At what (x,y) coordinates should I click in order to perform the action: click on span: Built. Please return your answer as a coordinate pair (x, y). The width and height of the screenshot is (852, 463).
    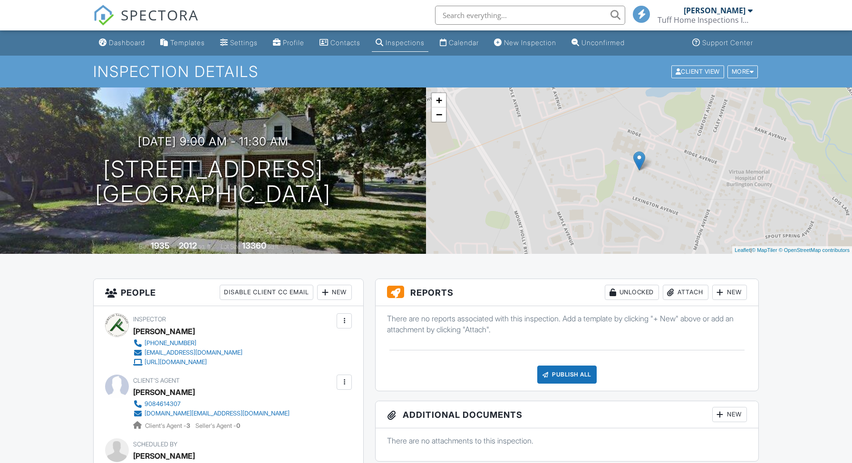
    Looking at the image, I should click on (144, 246).